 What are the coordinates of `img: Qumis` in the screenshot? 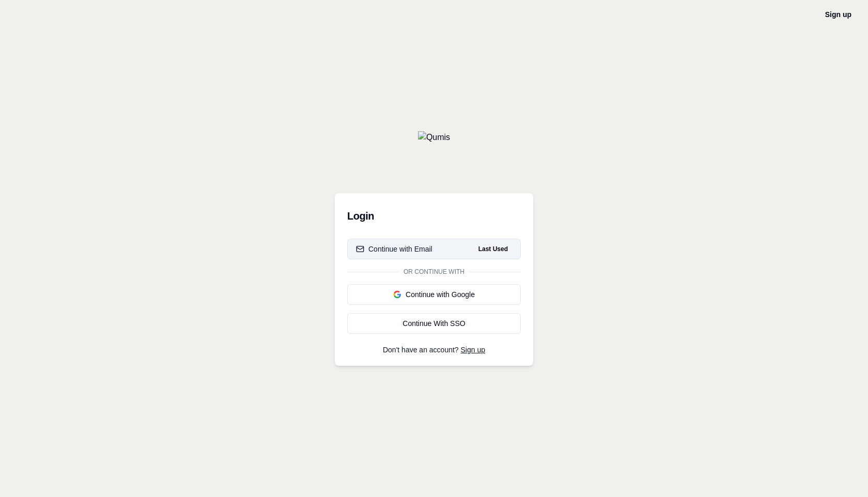 It's located at (434, 137).